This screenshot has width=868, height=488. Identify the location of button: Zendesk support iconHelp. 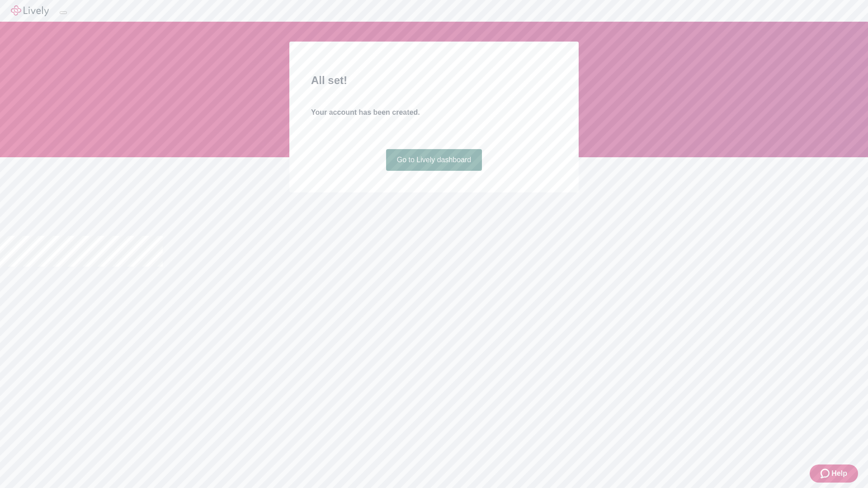
(834, 474).